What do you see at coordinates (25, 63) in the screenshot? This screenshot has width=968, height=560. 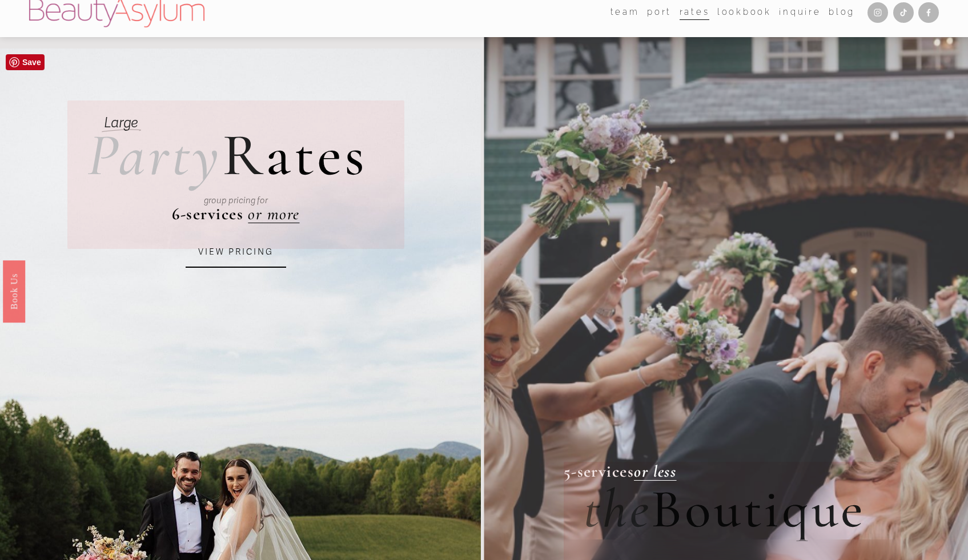 I see `a: Pin it!` at bounding box center [25, 63].